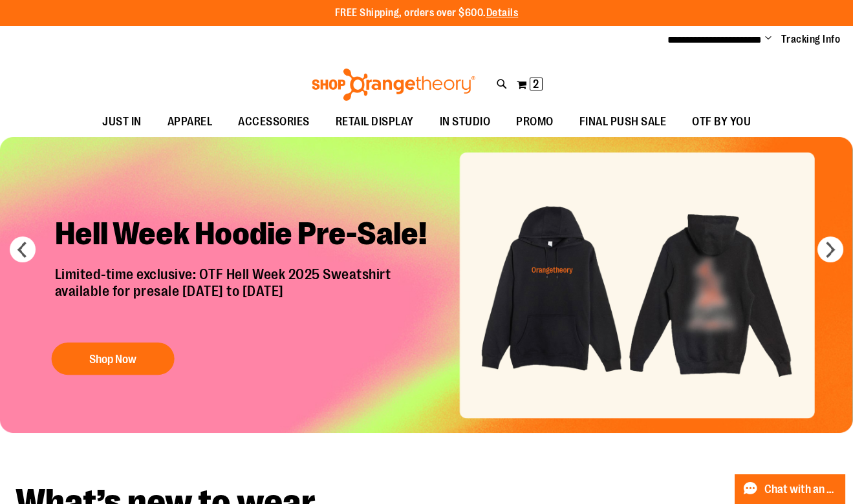  Describe the element at coordinates (426, 13) in the screenshot. I see `p: FREE Shipping, orders over $600.` at that location.